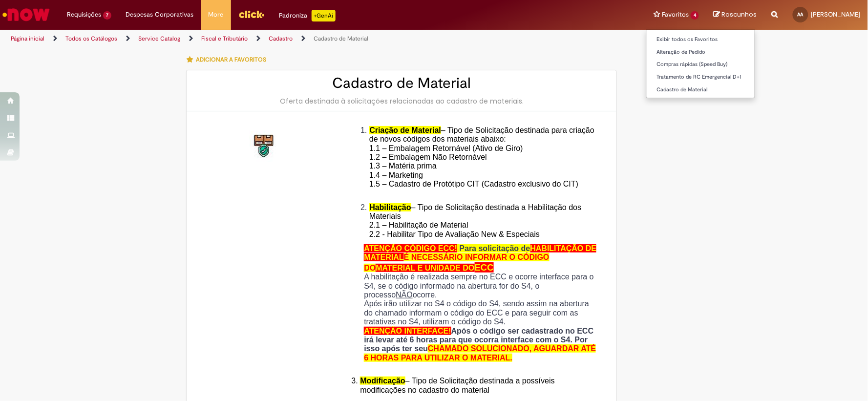 The image size is (868, 401). I want to click on a: Exibir todos os Favoritos, so click(701, 39).